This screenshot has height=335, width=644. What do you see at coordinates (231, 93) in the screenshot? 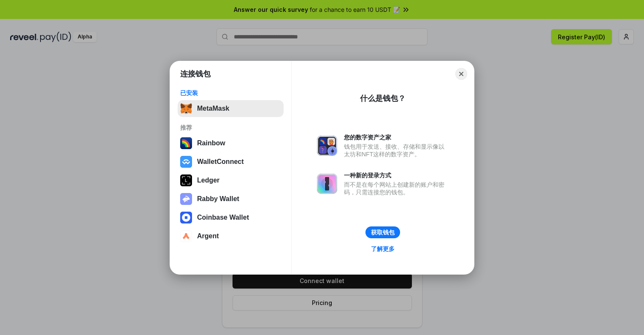
I see `div: 已安装` at bounding box center [231, 93].